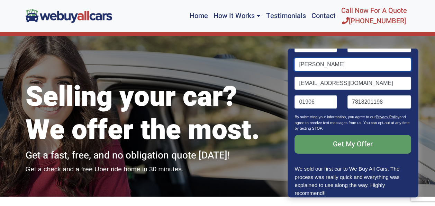  I want to click on a: Contact, so click(324, 16).